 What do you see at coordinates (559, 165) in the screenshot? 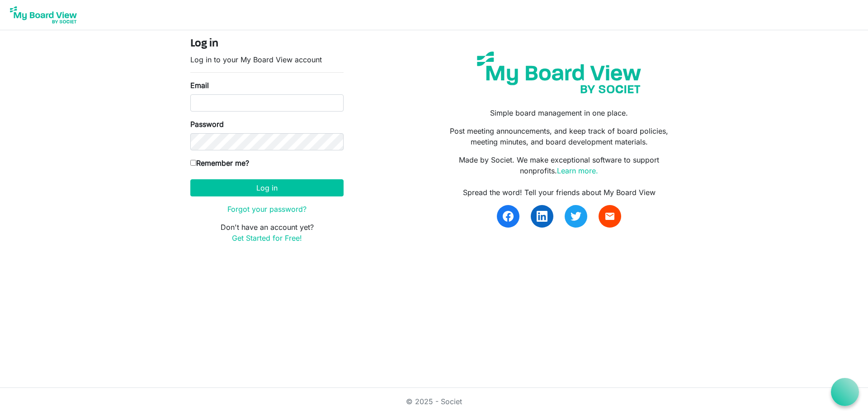
I see `p: Made by Societ. We make exceptional software to support nonprofits.` at bounding box center [559, 165].